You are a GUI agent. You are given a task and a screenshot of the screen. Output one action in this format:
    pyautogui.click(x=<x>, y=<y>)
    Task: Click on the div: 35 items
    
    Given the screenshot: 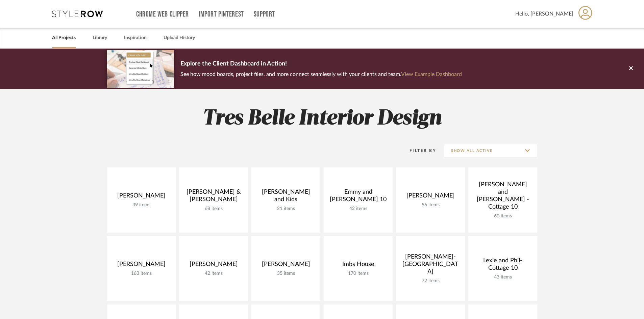 What is the action you would take?
    pyautogui.click(x=286, y=274)
    